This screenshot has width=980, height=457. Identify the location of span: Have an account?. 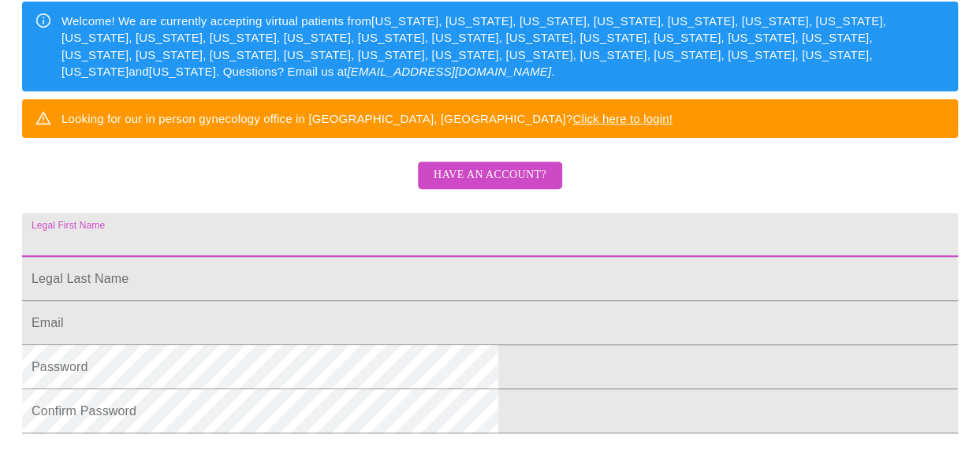
(490, 175).